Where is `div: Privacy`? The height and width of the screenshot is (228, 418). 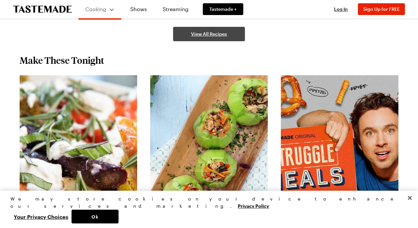 div: Privacy is located at coordinates (206, 209).